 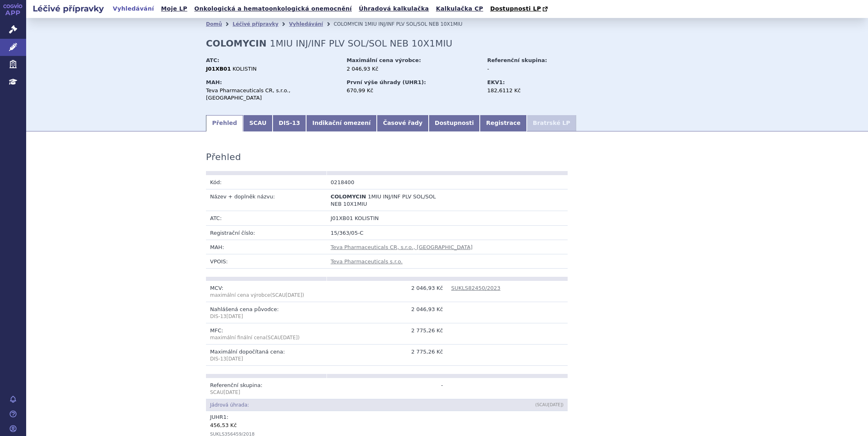 I want to click on span: 1, so click(x=225, y=417).